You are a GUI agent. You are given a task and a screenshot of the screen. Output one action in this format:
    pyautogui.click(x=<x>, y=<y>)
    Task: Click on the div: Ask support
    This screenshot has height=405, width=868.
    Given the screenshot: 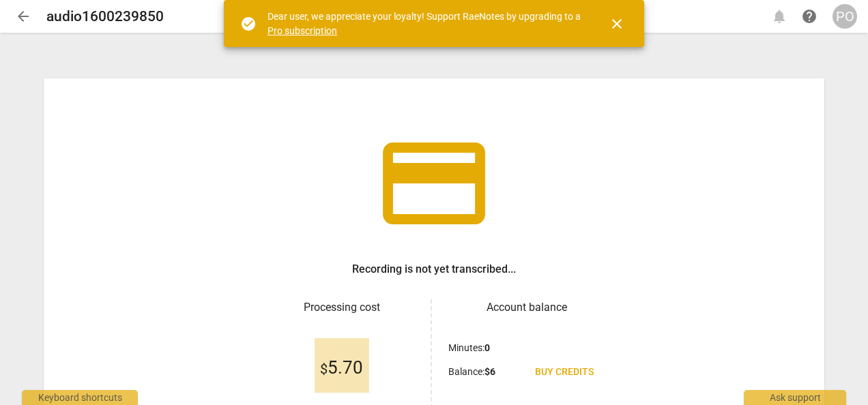 What is the action you would take?
    pyautogui.click(x=795, y=398)
    